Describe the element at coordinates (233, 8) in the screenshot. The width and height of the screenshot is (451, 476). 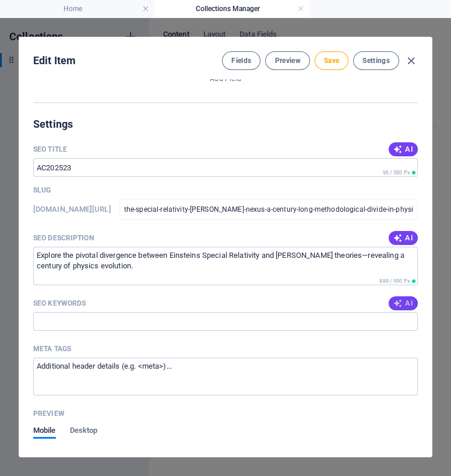
I see `h4: Collections Manager` at that location.